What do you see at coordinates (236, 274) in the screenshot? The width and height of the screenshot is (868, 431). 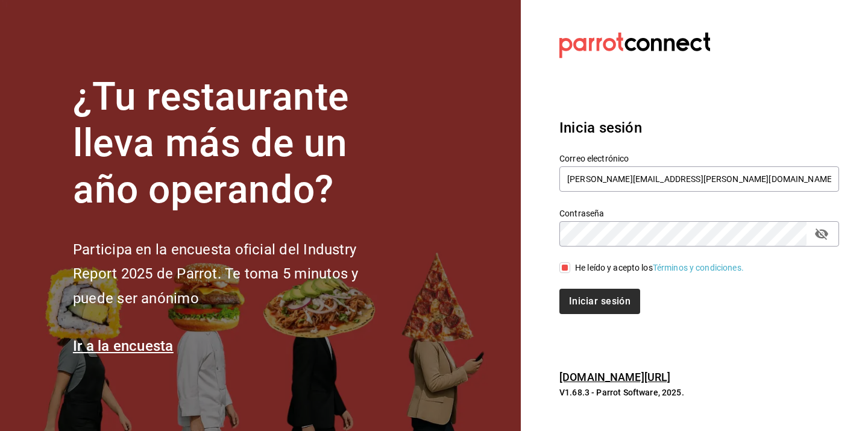 I see `h2: Participa en la encuesta oficial del Industry Report 2025 de Parrot. Te toma 5 minutos y puede se...` at bounding box center [236, 274].